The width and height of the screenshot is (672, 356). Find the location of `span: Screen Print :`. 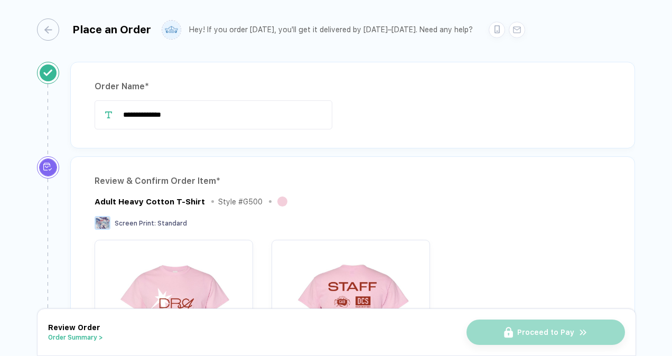

span: Screen Print : is located at coordinates (135, 223).